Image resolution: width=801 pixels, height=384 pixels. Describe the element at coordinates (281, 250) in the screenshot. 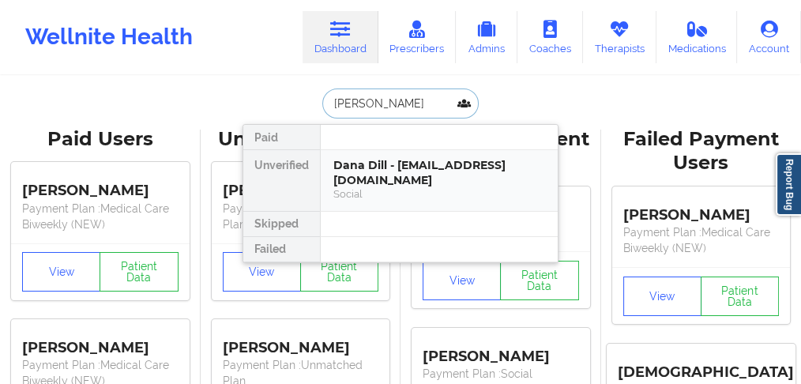

I see `div: Failed` at that location.